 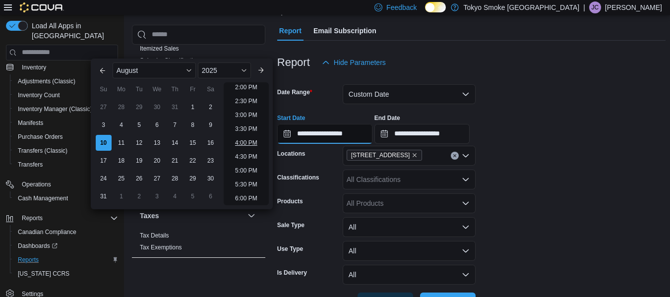 I want to click on button: Transfers (Classic), so click(x=66, y=151).